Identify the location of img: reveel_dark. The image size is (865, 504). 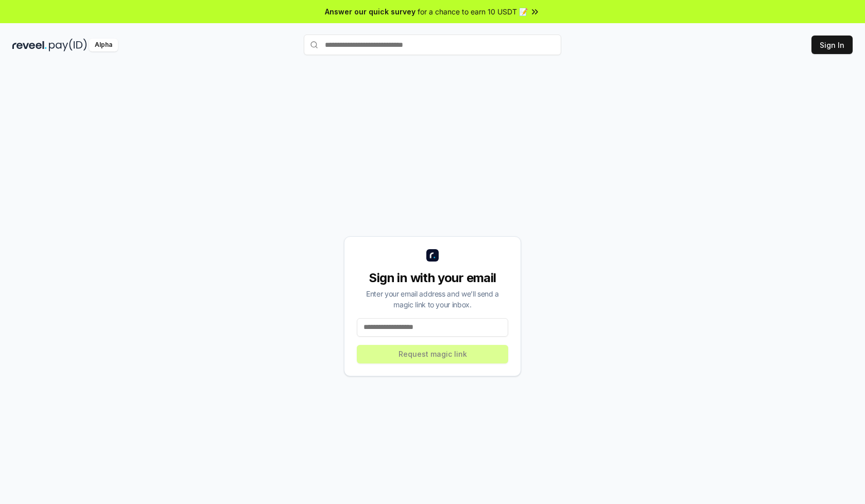
(29, 45).